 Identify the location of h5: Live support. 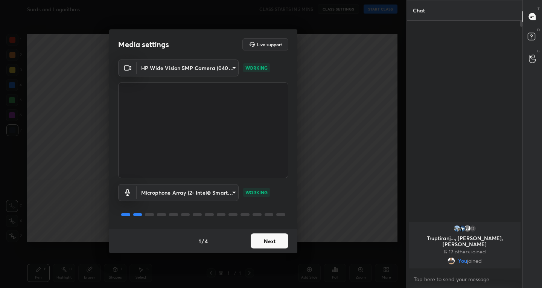
(269, 44).